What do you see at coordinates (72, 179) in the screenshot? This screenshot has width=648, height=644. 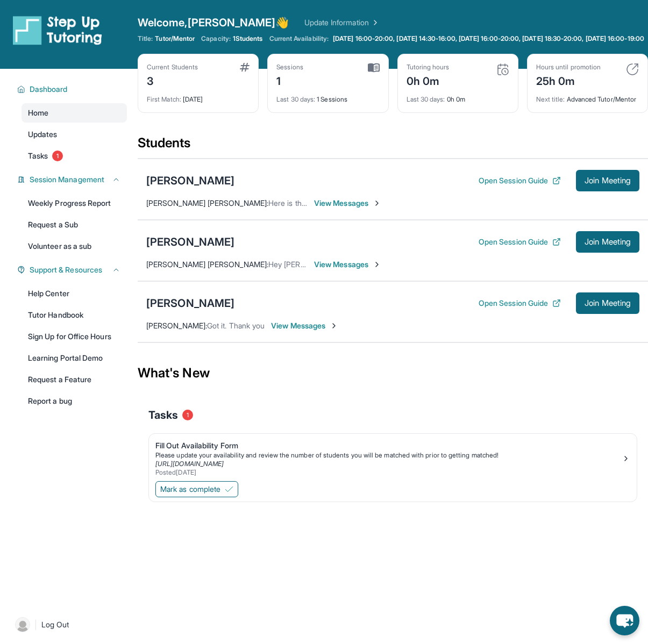 I see `button: Session Management` at bounding box center [72, 179].